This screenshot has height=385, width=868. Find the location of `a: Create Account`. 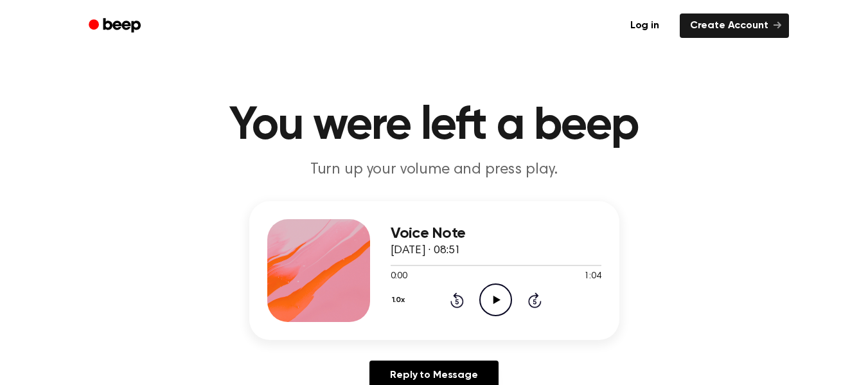

a: Create Account is located at coordinates (734, 25).